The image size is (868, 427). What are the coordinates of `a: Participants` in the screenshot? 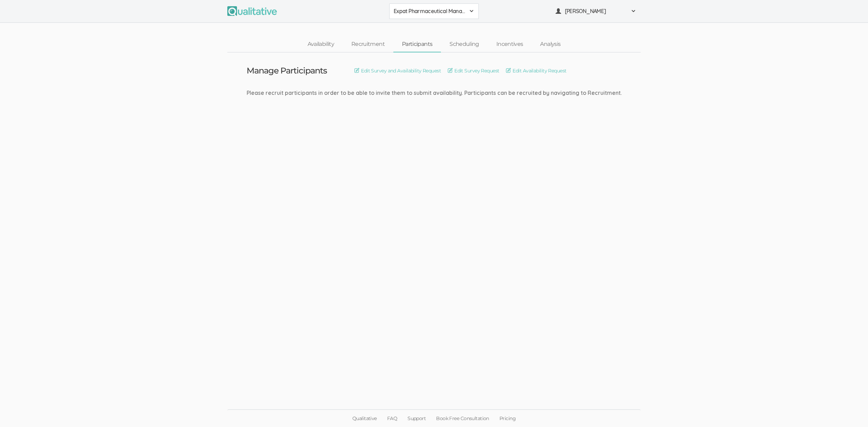 It's located at (417, 44).